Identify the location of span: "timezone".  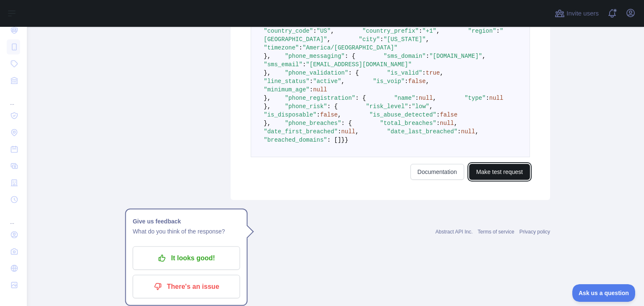
(282, 48).